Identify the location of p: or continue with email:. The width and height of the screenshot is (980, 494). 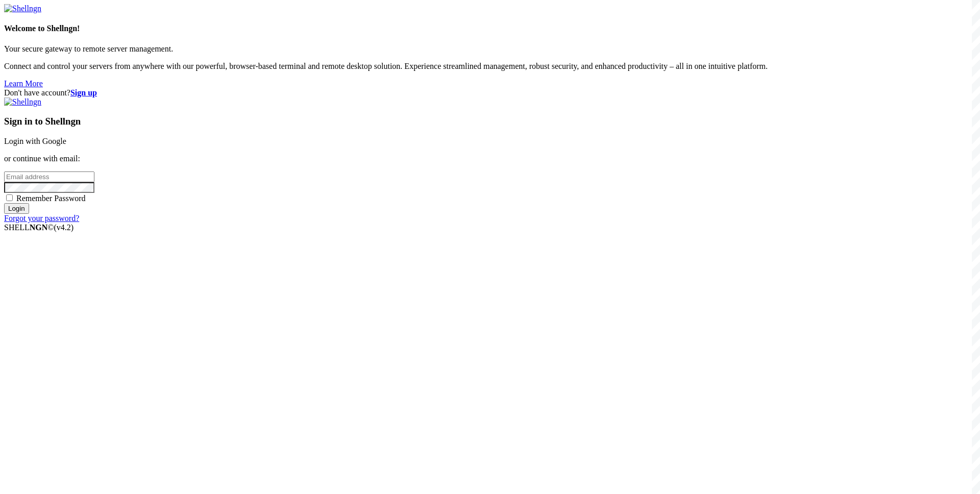
(490, 159).